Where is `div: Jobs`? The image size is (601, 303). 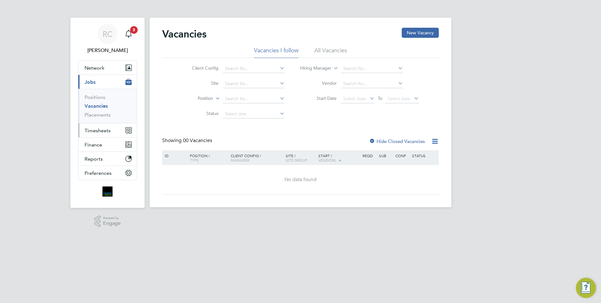 div: Jobs is located at coordinates (108, 106).